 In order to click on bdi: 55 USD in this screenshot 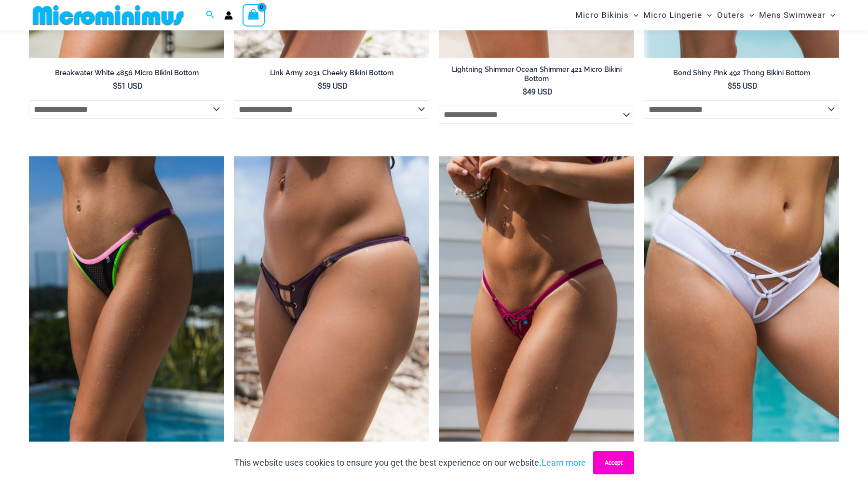, I will do `click(743, 85)`.